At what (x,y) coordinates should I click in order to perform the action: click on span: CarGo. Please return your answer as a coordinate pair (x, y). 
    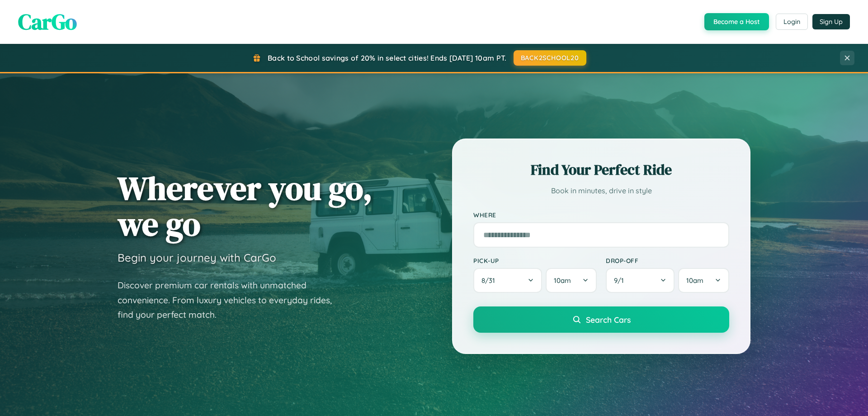
    Looking at the image, I should click on (47, 22).